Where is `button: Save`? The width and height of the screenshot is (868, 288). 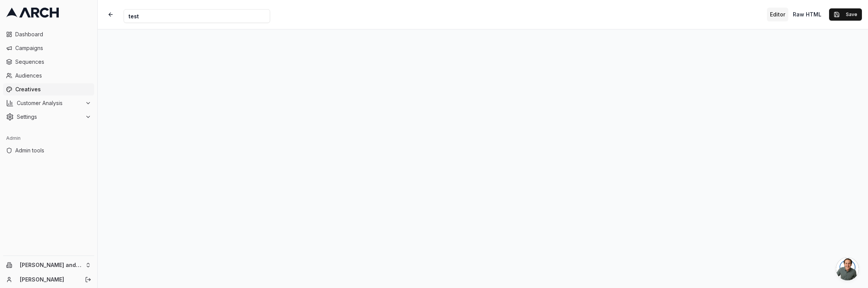 button: Save is located at coordinates (845, 14).